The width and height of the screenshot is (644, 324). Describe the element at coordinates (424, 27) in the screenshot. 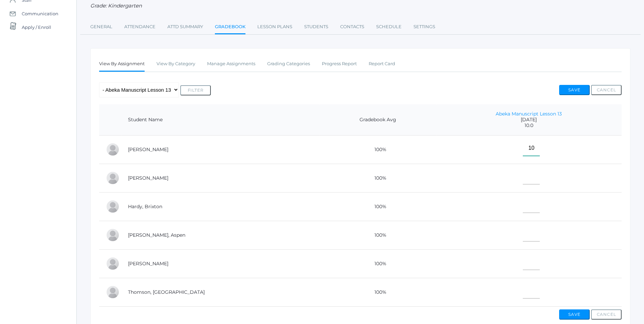

I see `a: Settings` at that location.